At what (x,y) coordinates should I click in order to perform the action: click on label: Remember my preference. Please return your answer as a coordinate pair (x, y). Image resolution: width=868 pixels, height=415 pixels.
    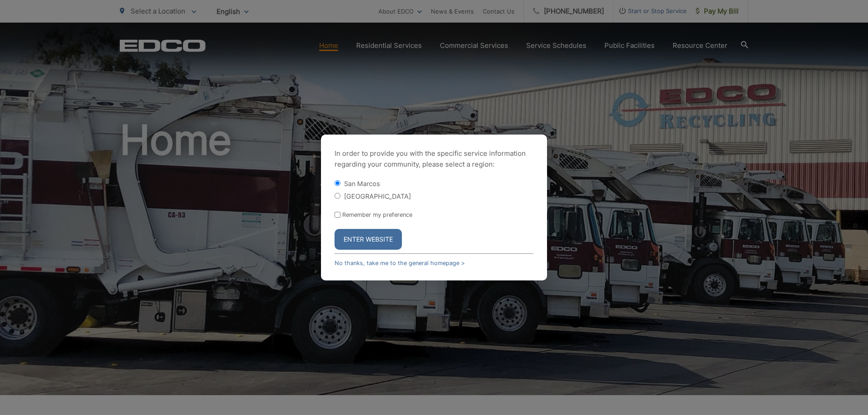
    Looking at the image, I should click on (377, 215).